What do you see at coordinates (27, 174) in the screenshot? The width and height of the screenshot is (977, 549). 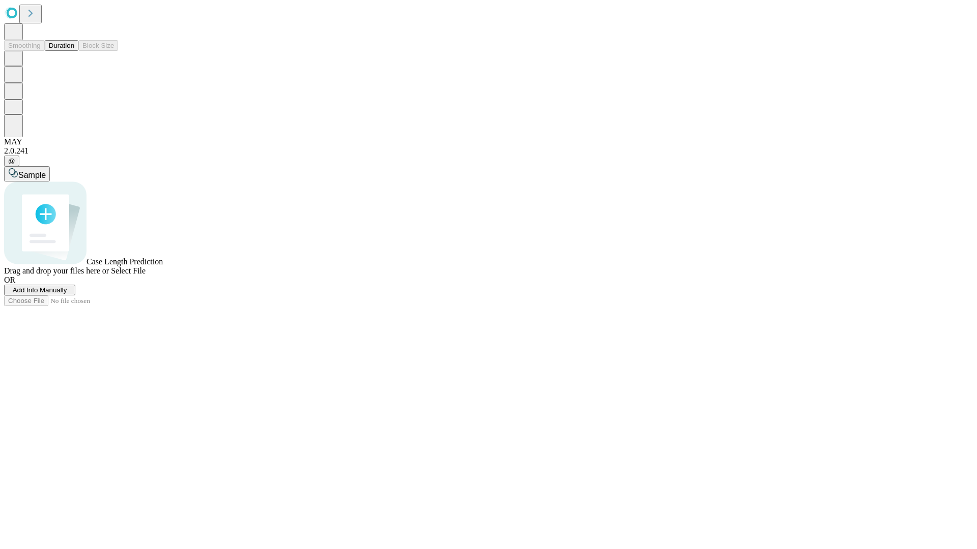 I see `button: Sample` at bounding box center [27, 174].